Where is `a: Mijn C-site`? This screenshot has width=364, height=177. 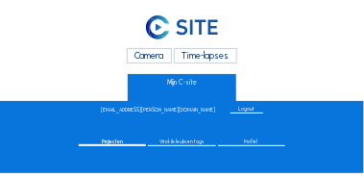
a: Mijn C-site is located at coordinates (182, 82).